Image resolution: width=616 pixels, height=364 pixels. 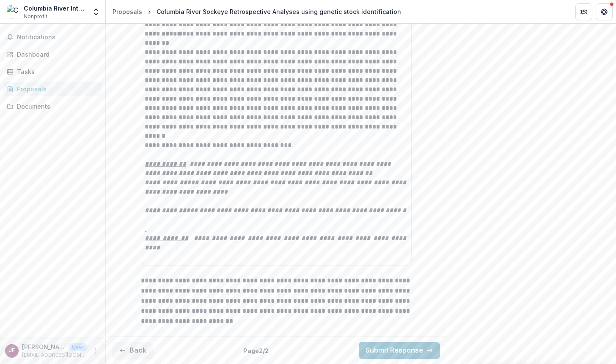 What do you see at coordinates (604, 12) in the screenshot?
I see `button: Get Help` at bounding box center [604, 12].